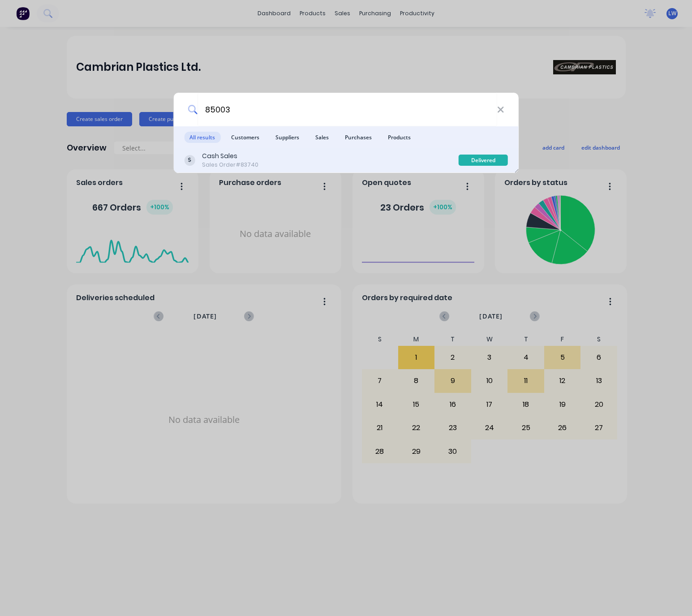 The height and width of the screenshot is (616, 692). What do you see at coordinates (347, 109) in the screenshot?
I see `input: Start typing a customer or supplier name to create a new order...` at bounding box center [347, 109].